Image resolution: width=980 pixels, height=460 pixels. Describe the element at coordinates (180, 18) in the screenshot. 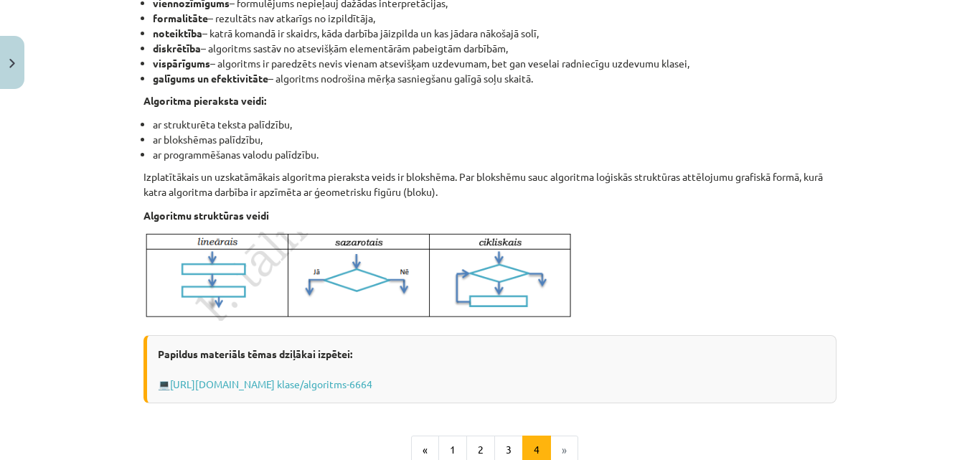

I see `strong: formalitāte` at that location.